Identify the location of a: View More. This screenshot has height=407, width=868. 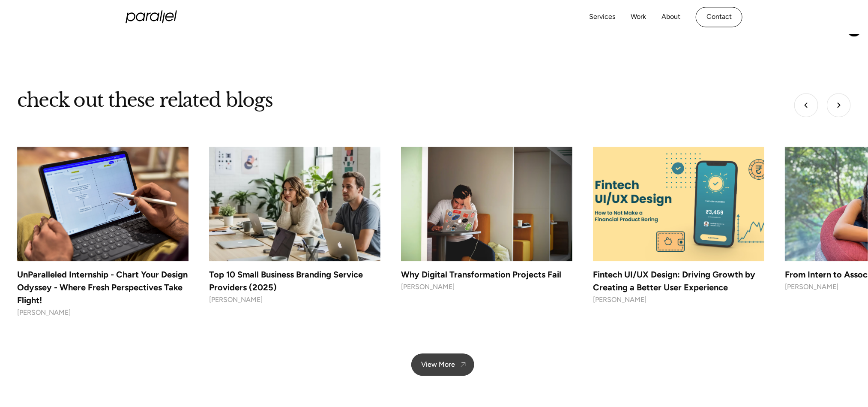
(443, 364).